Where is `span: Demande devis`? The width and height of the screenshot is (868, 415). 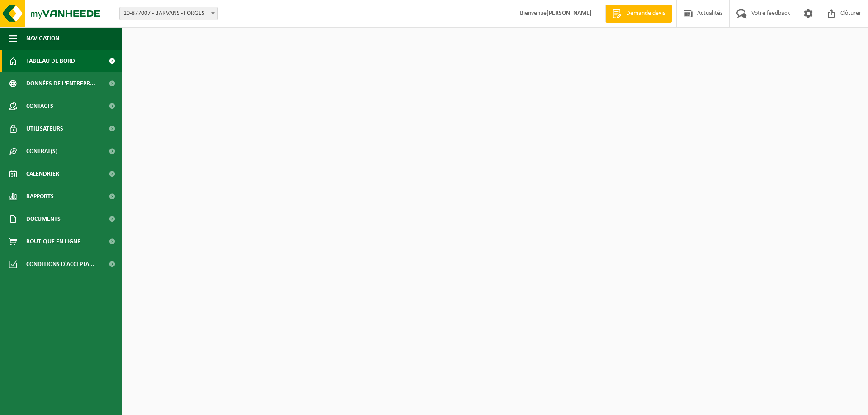 span: Demande devis is located at coordinates (646, 13).